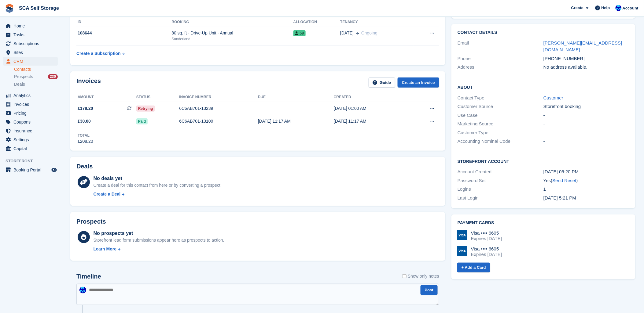 The height and width of the screenshot is (313, 644). Describe the element at coordinates (586, 180) in the screenshot. I see `div: Yes` at that location.